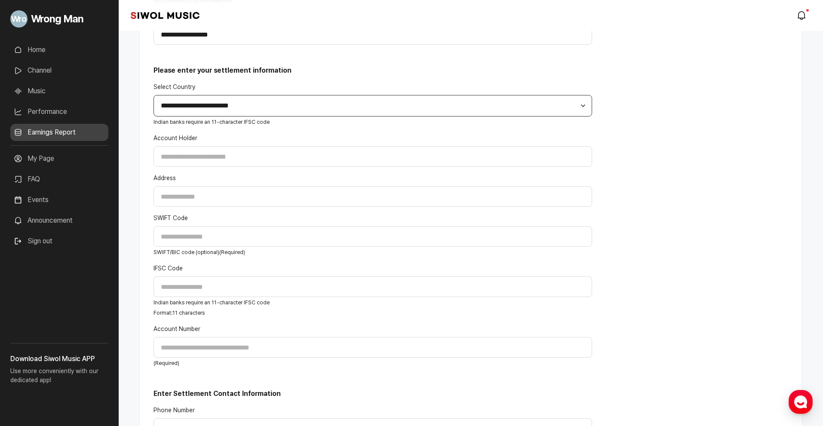 This screenshot has height=426, width=823. What do you see at coordinates (59, 221) in the screenshot?
I see `a: Announcement` at bounding box center [59, 221].